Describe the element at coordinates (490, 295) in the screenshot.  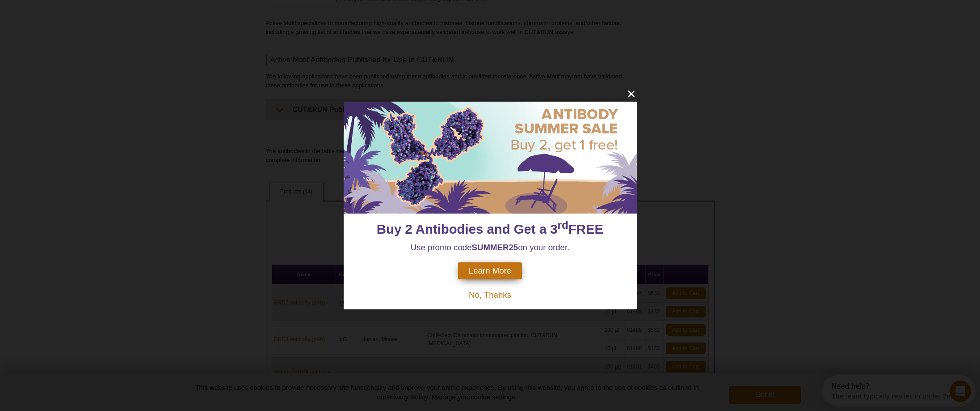
I see `span: No, Thanks` at that location.